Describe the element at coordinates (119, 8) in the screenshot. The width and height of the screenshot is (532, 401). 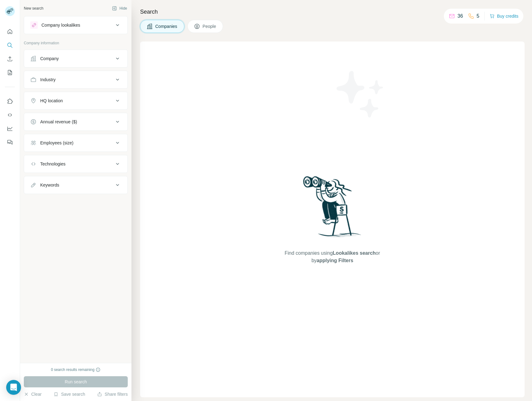
I see `button: Hide` at that location.